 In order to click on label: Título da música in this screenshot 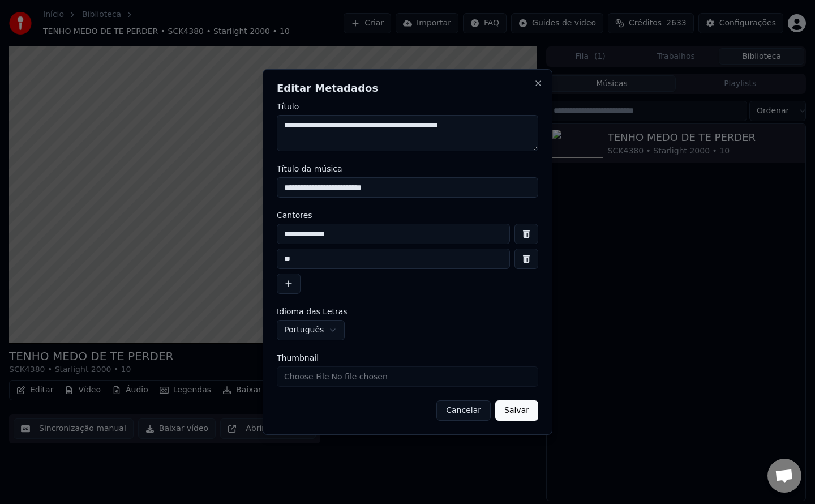, I will do `click(408, 168)`.